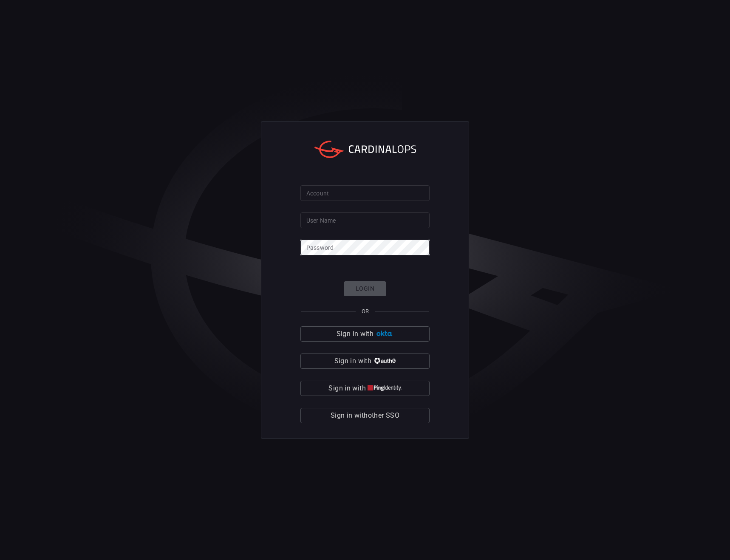 Image resolution: width=730 pixels, height=560 pixels. I want to click on img: vP8Hhh4KuCH8AavWKdZY7RZgAAAAASUVORK5CYII=, so click(384, 361).